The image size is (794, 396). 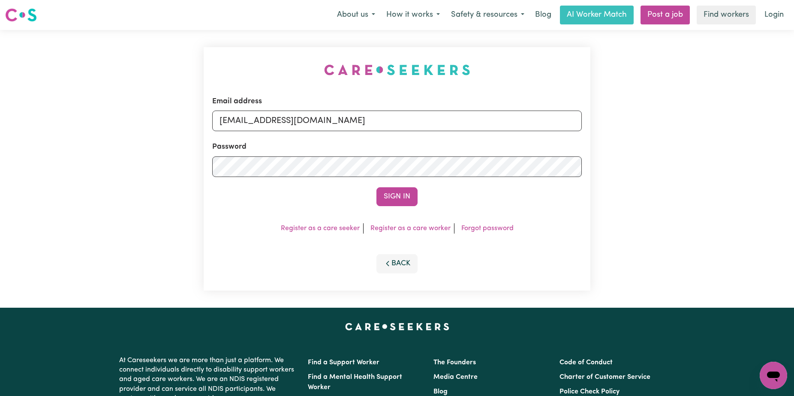 I want to click on label: Password, so click(x=229, y=147).